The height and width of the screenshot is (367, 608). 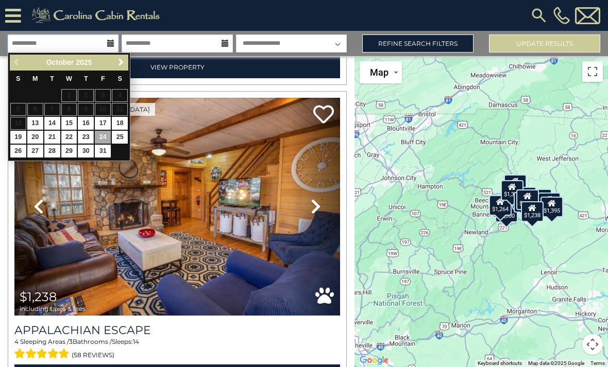 What do you see at coordinates (374, 361) in the screenshot?
I see `img: Google` at bounding box center [374, 361].